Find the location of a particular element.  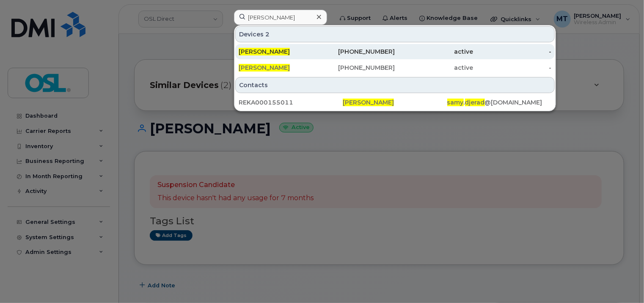

span: djerad is located at coordinates (475, 102).